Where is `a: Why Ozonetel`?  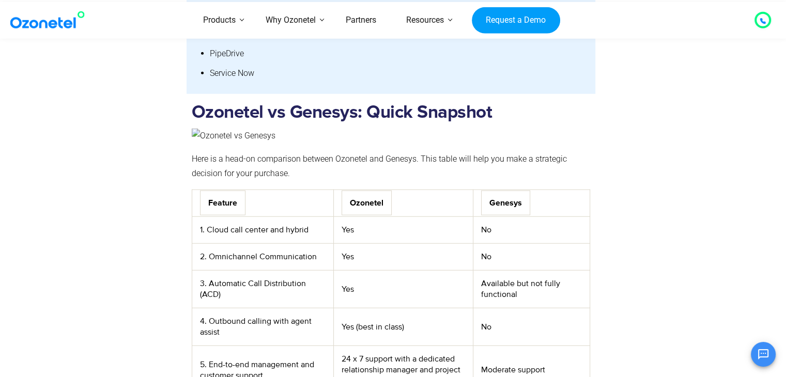
a: Why Ozonetel is located at coordinates (290, 20).